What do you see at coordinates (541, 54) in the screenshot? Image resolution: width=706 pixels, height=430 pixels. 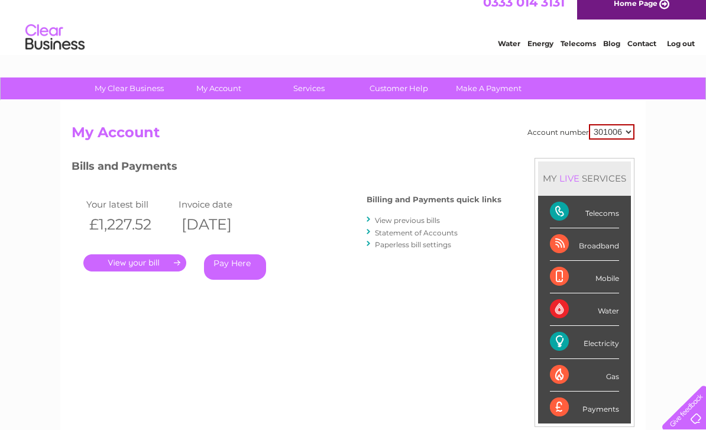 I see `a: Energy` at bounding box center [541, 54].